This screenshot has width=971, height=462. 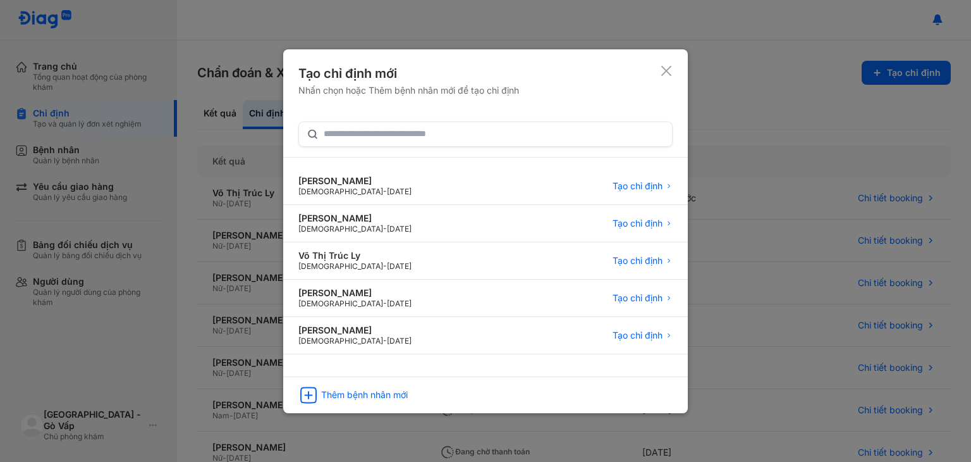 What do you see at coordinates (408, 73) in the screenshot?
I see `div: Tạo chỉ định mới` at bounding box center [408, 73].